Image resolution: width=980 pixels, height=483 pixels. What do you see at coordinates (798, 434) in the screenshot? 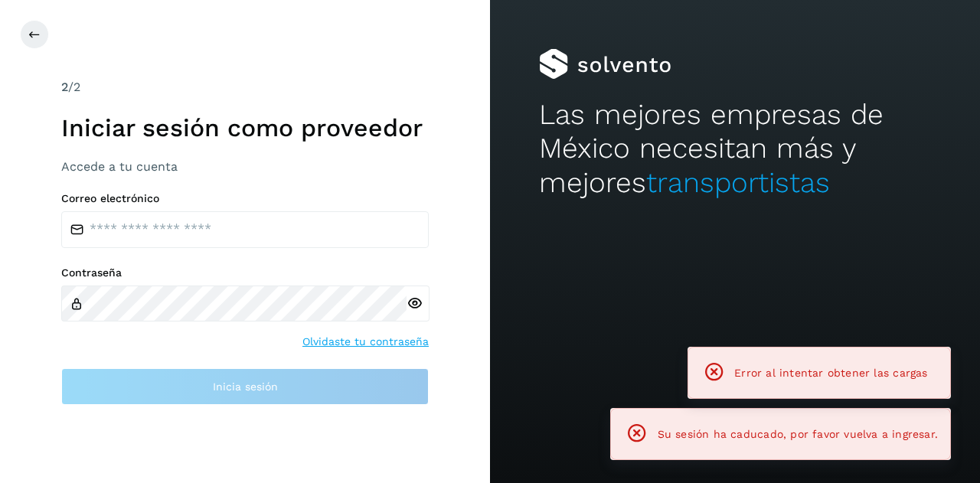
I see `span: Su sesión ha caducado, por favor vuelva a ingresar.` at bounding box center [798, 434].